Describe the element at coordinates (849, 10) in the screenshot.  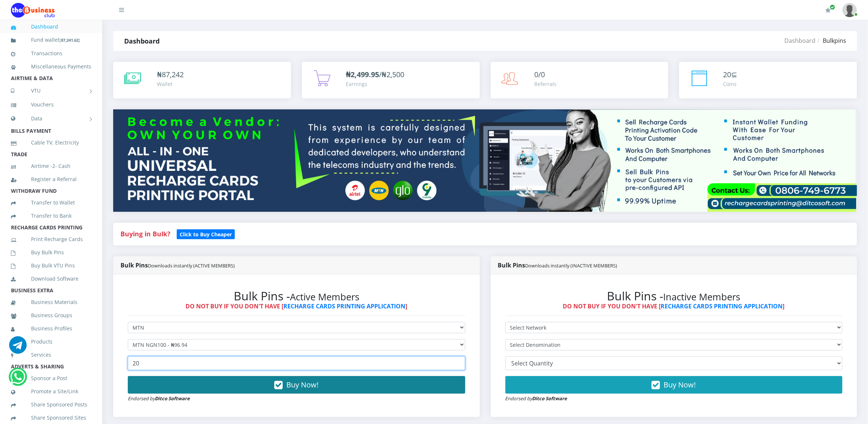
I see `img: User` at that location.